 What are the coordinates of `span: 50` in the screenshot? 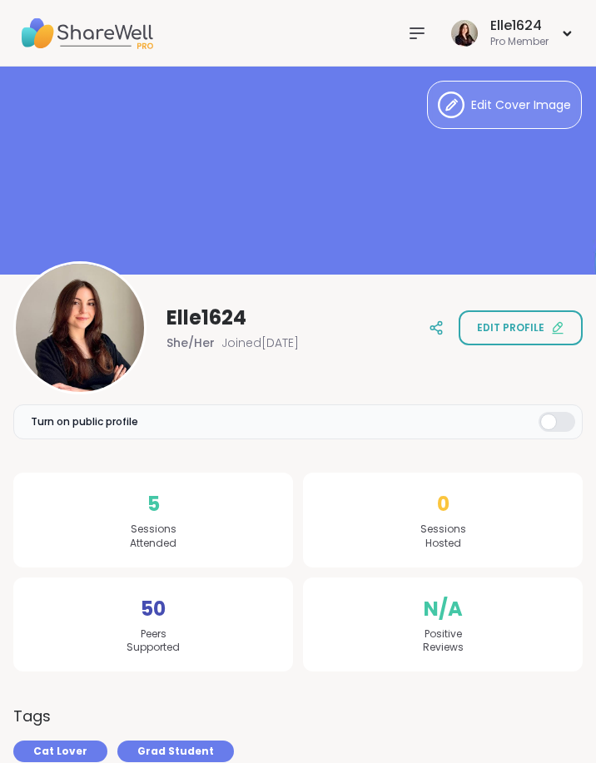 It's located at (153, 609).